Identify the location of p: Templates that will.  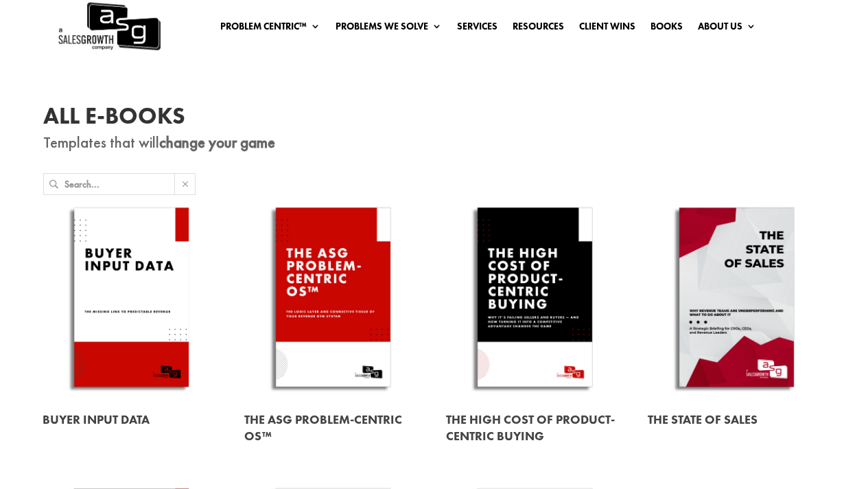
(433, 143).